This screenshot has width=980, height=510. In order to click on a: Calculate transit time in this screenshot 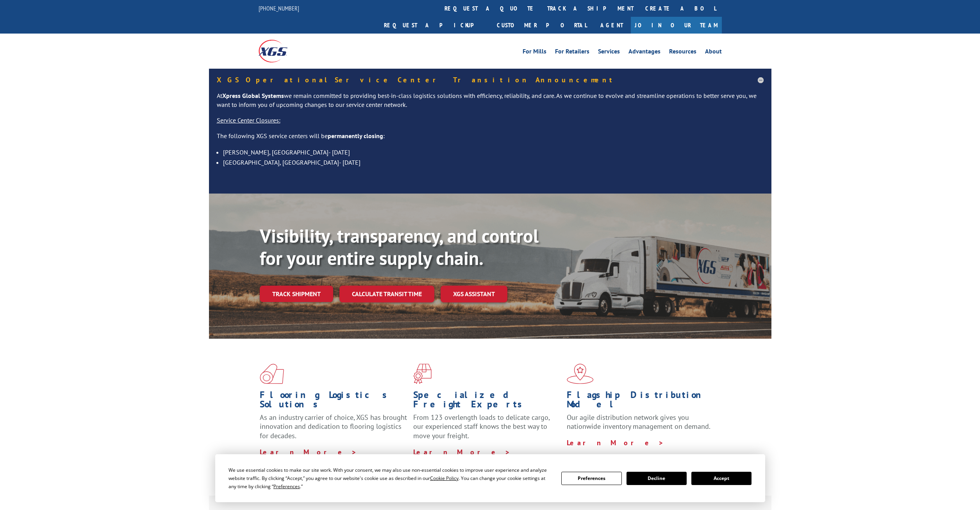, I will do `click(387, 294)`.